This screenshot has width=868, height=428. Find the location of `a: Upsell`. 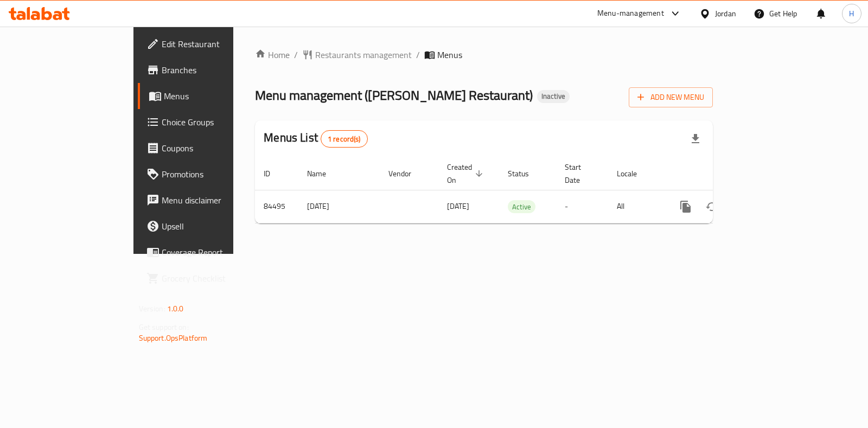

a: Upsell is located at coordinates (208, 226).